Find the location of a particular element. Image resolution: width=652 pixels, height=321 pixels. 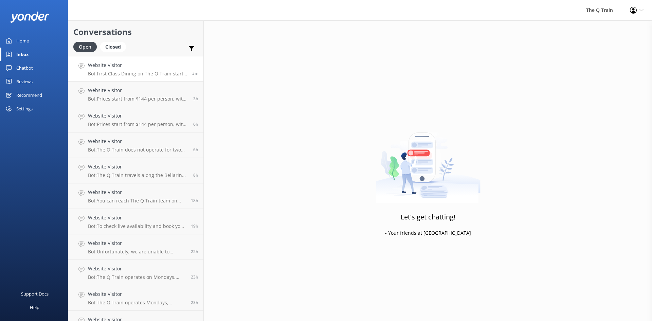

p: Bot: First Class Dining on The Q Train starts from $199 per person. If you’re joining us on a ste... is located at coordinates (138, 74).